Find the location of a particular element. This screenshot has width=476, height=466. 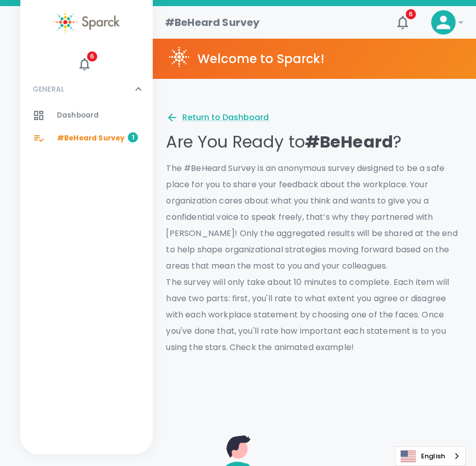

span: #BeHeard is located at coordinates (348, 141).